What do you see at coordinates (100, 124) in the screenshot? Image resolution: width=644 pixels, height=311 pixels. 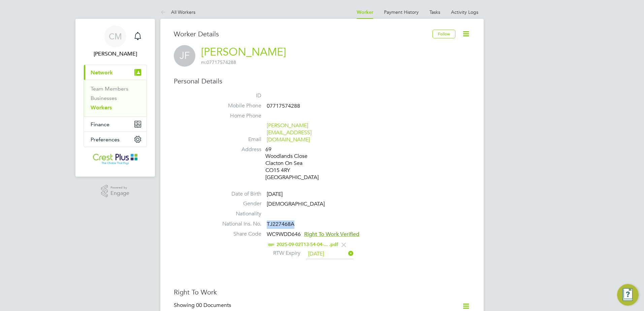 I see `span: Finance` at bounding box center [100, 124].